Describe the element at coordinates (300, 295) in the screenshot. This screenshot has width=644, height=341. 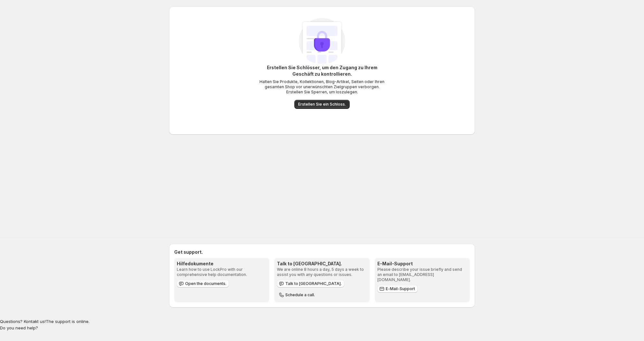
I see `span: Schedule a call.` at that location.